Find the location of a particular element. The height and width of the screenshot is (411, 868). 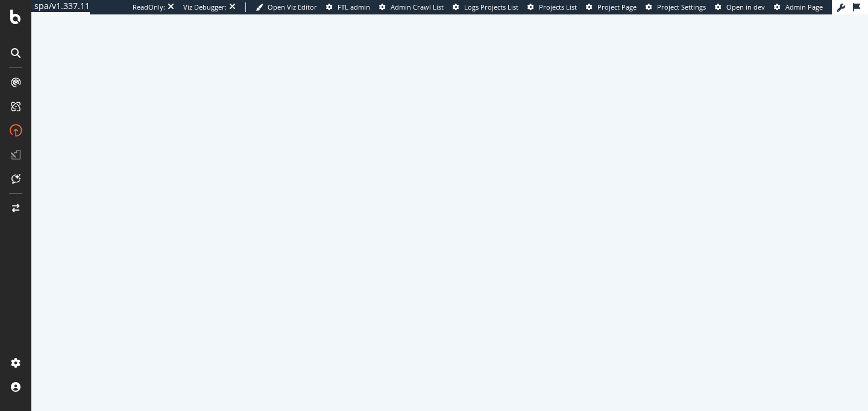

a: Open Viz Editor is located at coordinates (286, 7).